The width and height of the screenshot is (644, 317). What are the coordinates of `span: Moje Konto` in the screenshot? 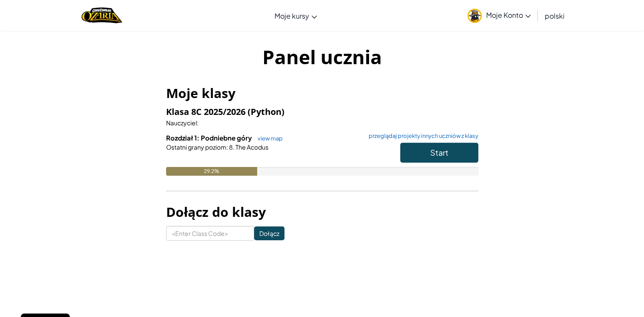 It's located at (508, 15).